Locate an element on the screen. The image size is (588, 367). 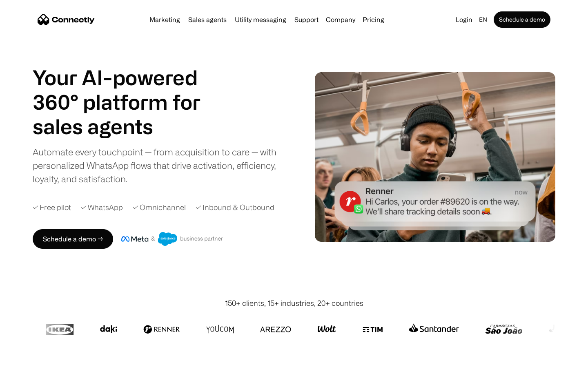
ul: Language list is located at coordinates (33, 359).